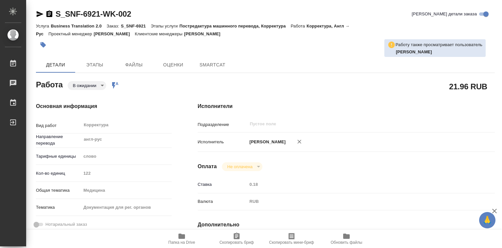 Image resolution: width=502 pixels, height=248 pixels. I want to click on span: Оценки, so click(173, 65).